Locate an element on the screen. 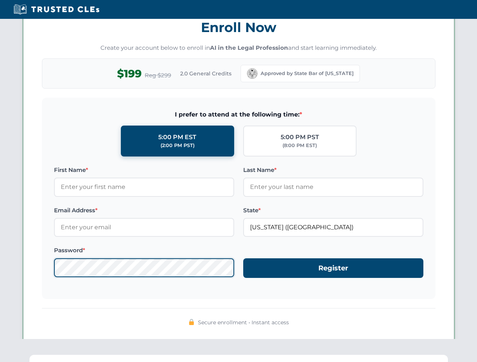  label: Password is located at coordinates (144, 251).